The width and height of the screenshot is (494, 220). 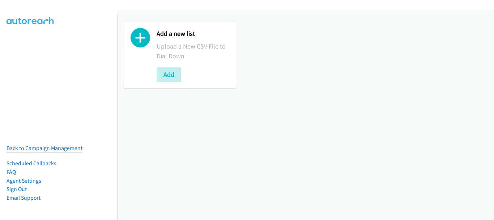 What do you see at coordinates (31, 163) in the screenshot?
I see `a: Scheduled Callbacks` at bounding box center [31, 163].